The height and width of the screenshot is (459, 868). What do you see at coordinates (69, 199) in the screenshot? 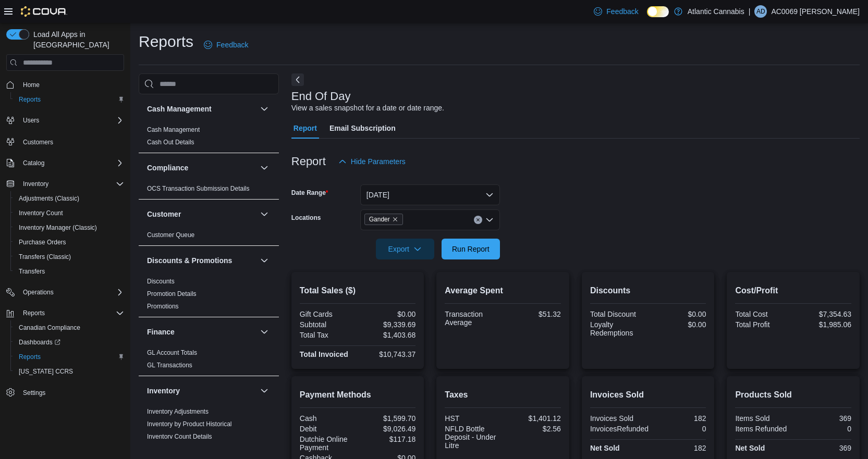
I see `button: Adjustments (Classic)` at bounding box center [69, 199].